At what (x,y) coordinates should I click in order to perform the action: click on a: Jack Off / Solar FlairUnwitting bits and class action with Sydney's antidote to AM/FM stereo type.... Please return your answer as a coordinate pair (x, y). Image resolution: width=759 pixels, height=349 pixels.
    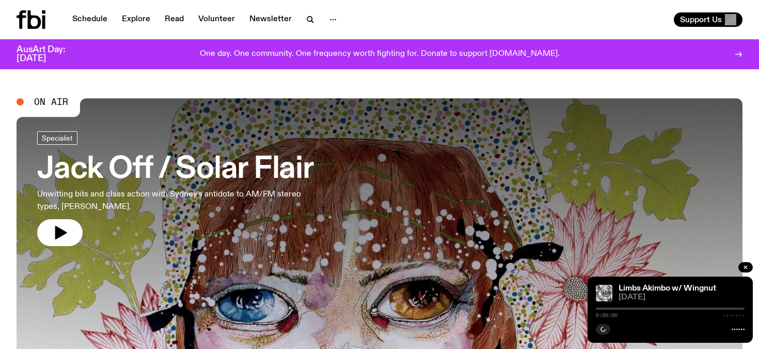
    Looking at the image, I should click on (175, 188).